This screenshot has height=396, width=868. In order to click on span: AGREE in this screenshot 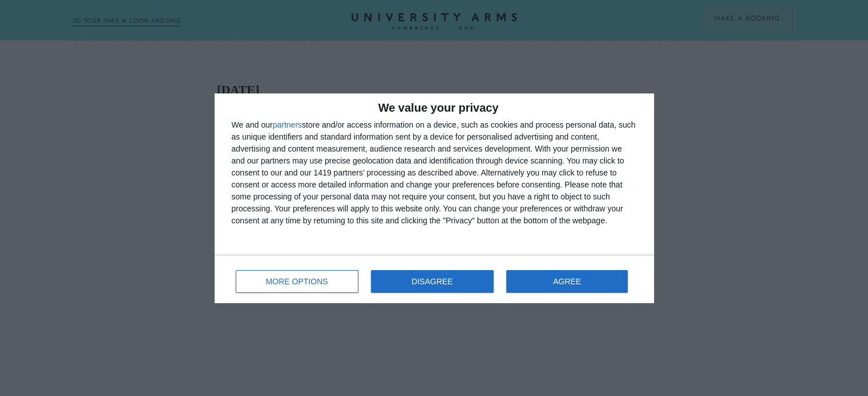, I will do `click(567, 282)`.